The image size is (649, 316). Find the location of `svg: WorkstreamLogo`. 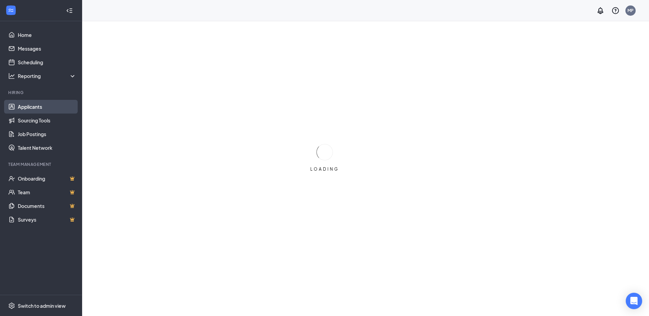

svg: WorkstreamLogo is located at coordinates (11, 10).